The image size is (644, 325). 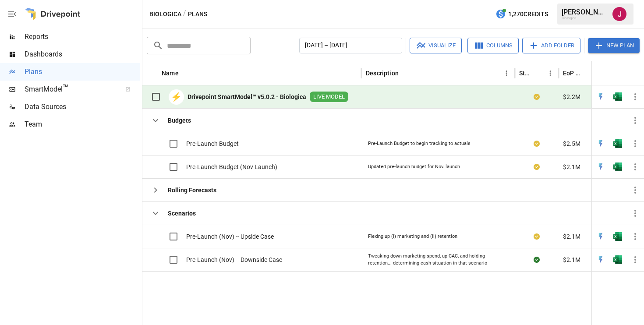 What do you see at coordinates (419, 143) in the screenshot?
I see `div: Pre-Launch Budget to begin tracking to actuals` at bounding box center [419, 143].